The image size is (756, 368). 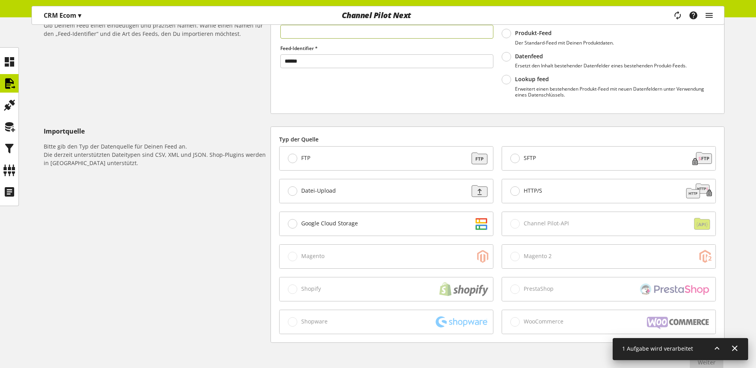 What do you see at coordinates (156, 30) in the screenshot?
I see `h6: Gib Deinem Feed einen eindeutigen und präzisen Namen. Wähle einen Namen für den „Feed-Identifier“...` at bounding box center [156, 30].